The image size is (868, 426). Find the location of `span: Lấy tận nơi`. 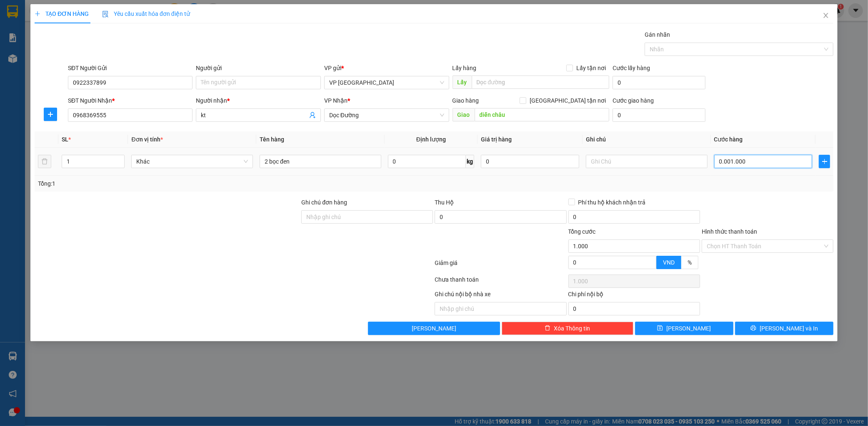

span: Lấy tận nơi is located at coordinates (591, 68).